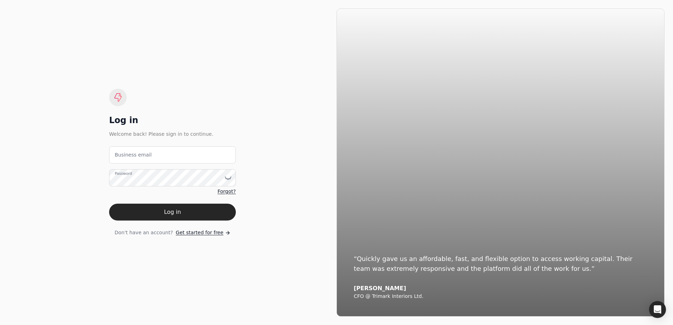  I want to click on div: “Quickly gave us an affordable, fast, and flexible option to access working capital. Their team w..., so click(501, 264).